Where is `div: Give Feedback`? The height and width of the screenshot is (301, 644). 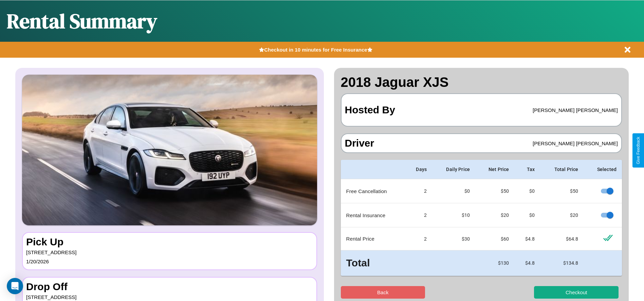 div: Give Feedback is located at coordinates (638, 151).